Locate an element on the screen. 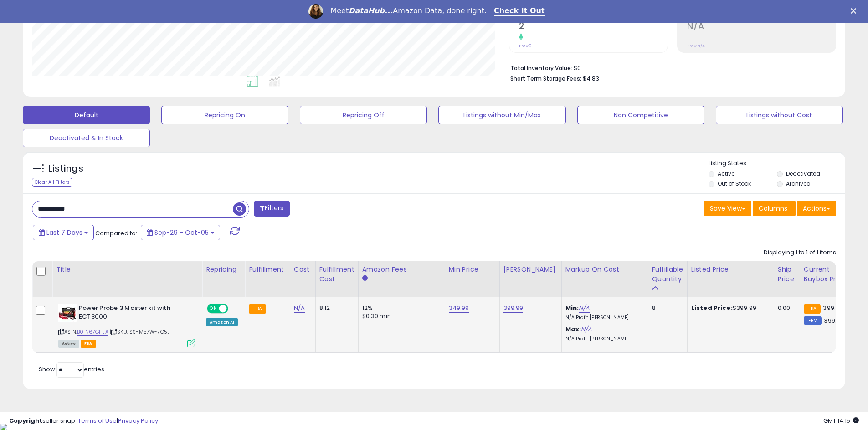  img: 51hVatMlzCL._SL40_.jpg is located at coordinates (67, 314).